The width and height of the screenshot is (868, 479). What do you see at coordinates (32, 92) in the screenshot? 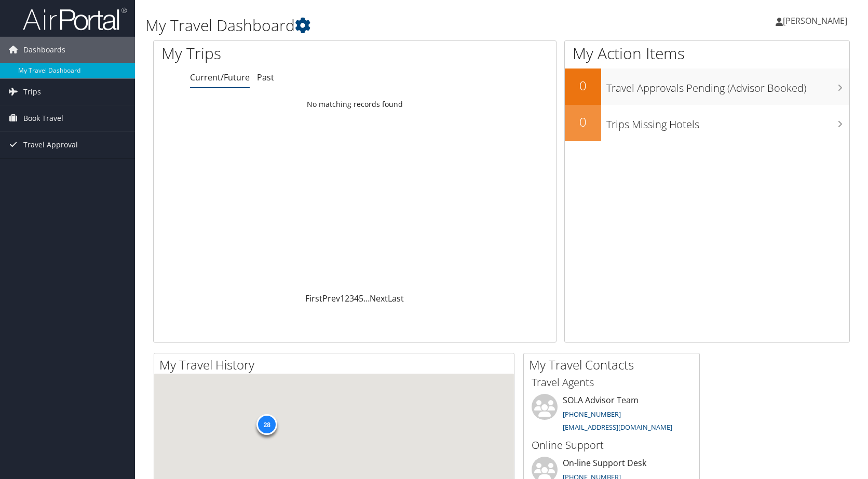
I see `span: Trips` at bounding box center [32, 92].